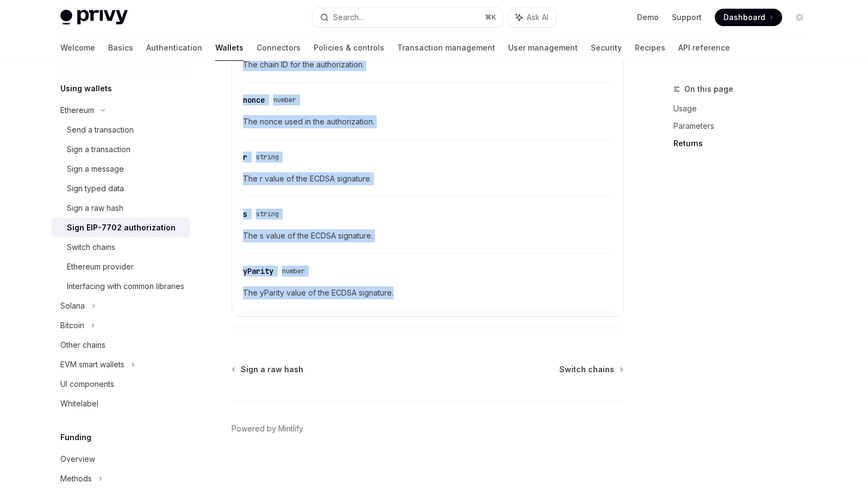 The image size is (868, 495). Describe the element at coordinates (100, 267) in the screenshot. I see `div: Ethereum provider` at that location.